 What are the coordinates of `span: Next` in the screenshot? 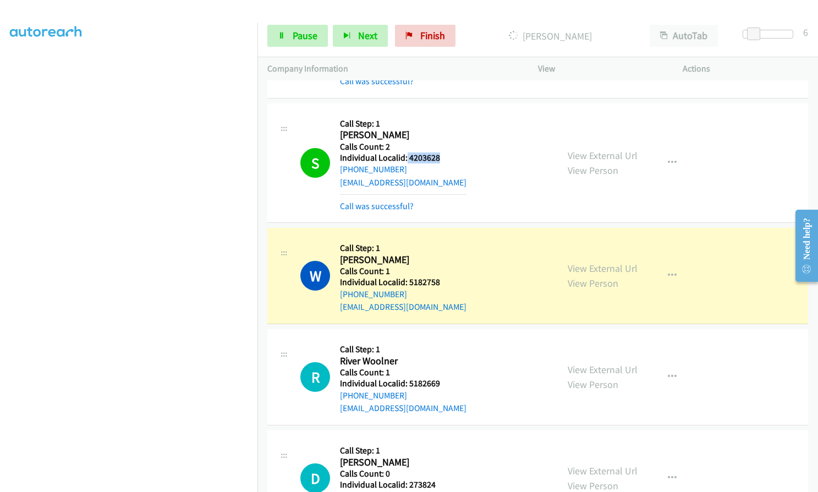 It's located at (367, 35).